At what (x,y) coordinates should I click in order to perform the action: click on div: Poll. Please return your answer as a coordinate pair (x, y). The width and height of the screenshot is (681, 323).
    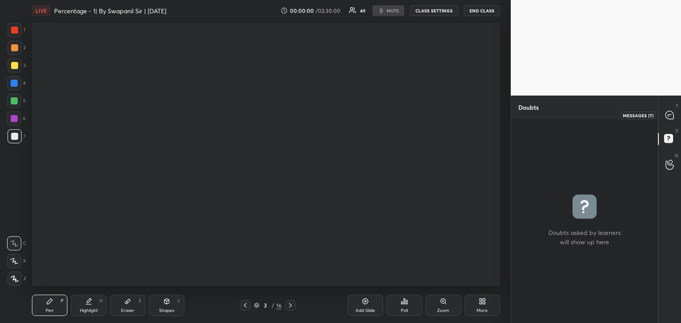
    Looking at the image, I should click on (404, 311).